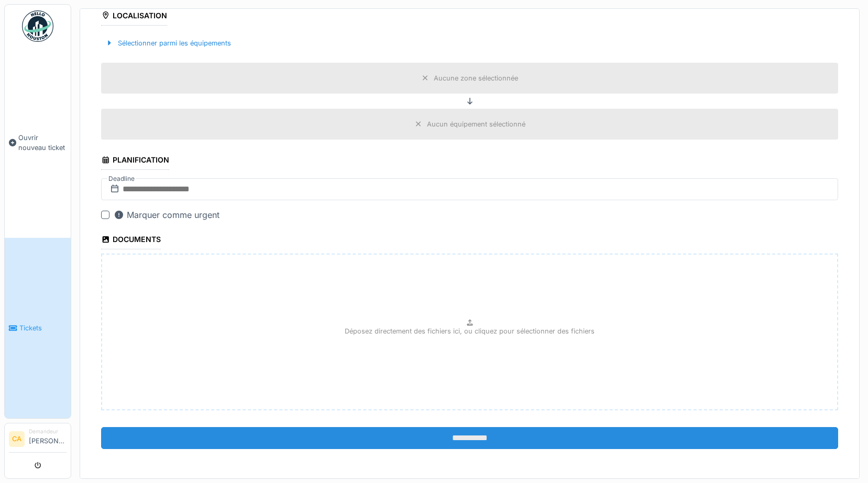 This screenshot has height=483, width=868. What do you see at coordinates (37, 142) in the screenshot?
I see `a: Ouvrir nouveau ticket` at bounding box center [37, 142].